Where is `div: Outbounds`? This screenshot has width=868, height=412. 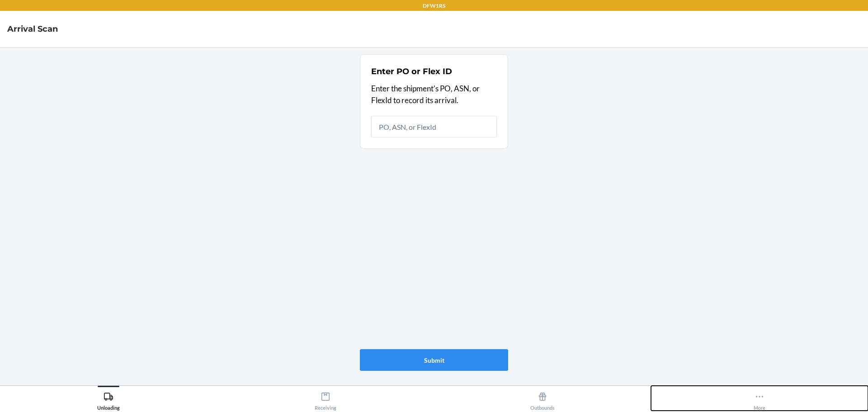
div: Outbounds is located at coordinates (543, 399).